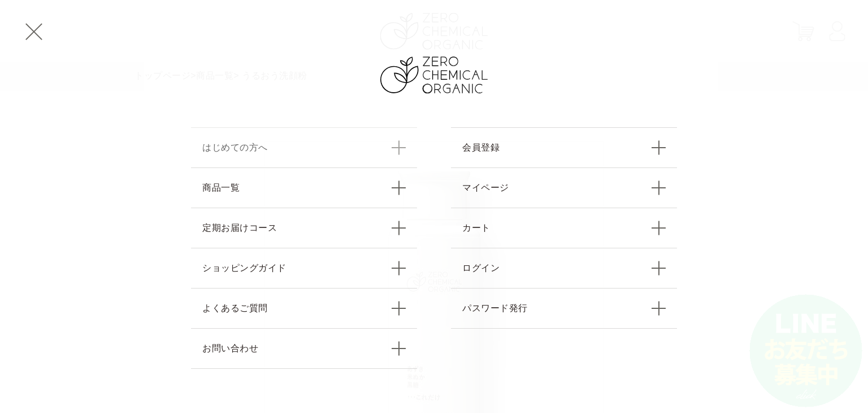  Describe the element at coordinates (304, 349) in the screenshot. I see `a: お問い合わせ` at that location.